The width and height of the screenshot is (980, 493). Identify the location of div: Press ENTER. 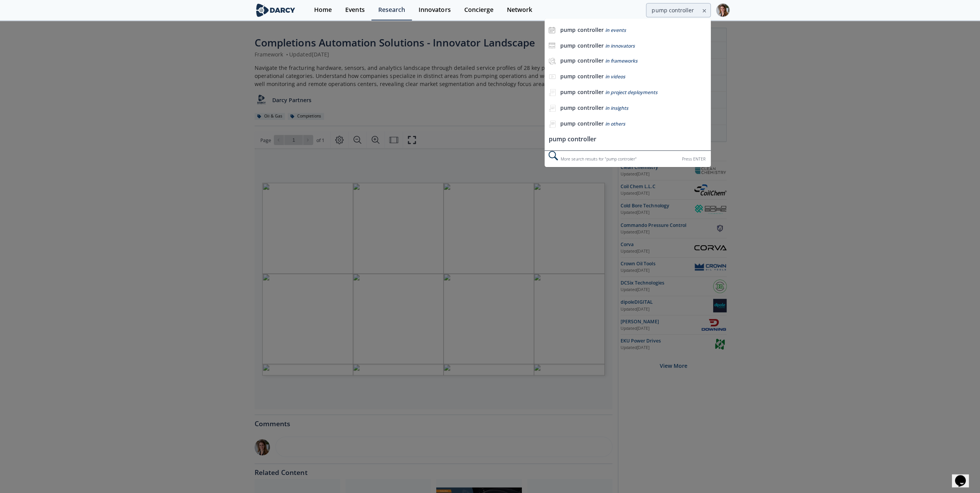
(690, 158).